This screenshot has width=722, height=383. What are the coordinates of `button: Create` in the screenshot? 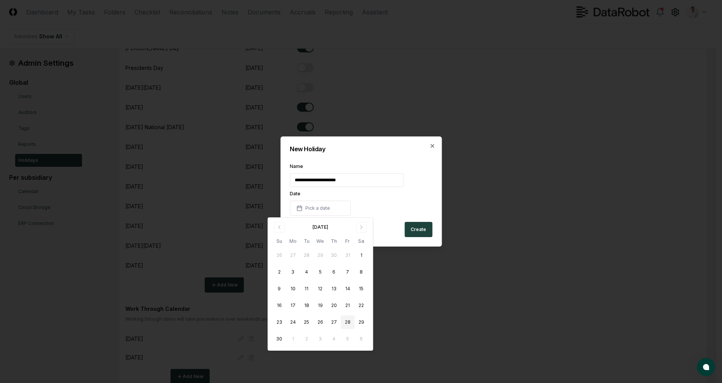 It's located at (418, 230).